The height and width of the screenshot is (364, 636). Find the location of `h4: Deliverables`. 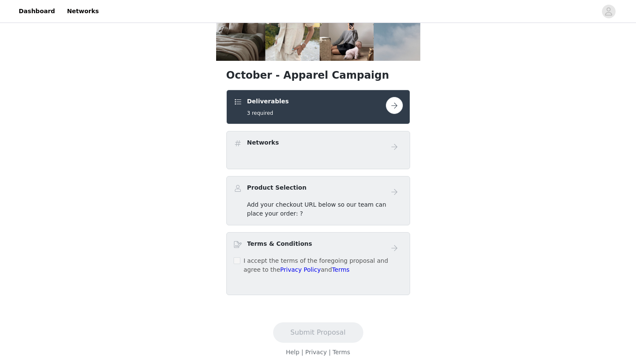

h4: Deliverables is located at coordinates (268, 101).